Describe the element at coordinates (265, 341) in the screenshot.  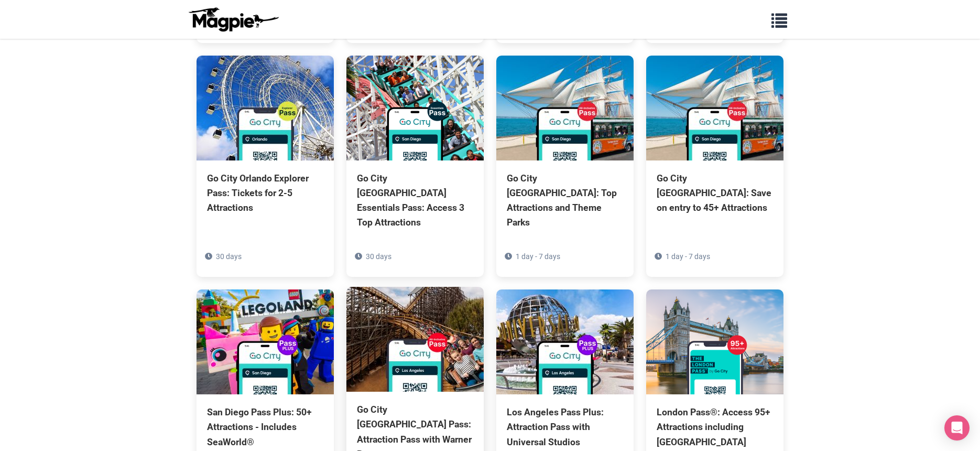
I see `img: San Diego Pass Plus: 50+ Attractions - Includes SeaWorld®` at that location.